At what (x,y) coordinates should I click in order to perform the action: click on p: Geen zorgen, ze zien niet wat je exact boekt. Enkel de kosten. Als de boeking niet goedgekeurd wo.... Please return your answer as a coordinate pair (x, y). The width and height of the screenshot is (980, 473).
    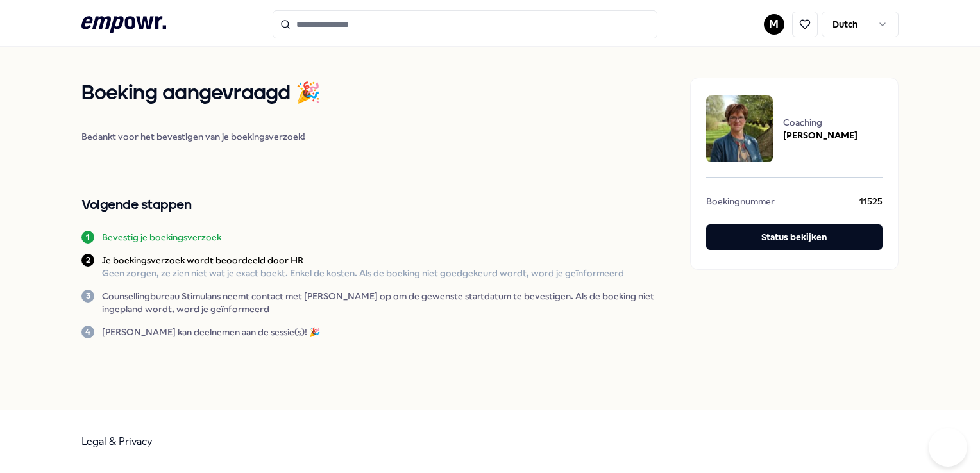
    Looking at the image, I should click on (363, 273).